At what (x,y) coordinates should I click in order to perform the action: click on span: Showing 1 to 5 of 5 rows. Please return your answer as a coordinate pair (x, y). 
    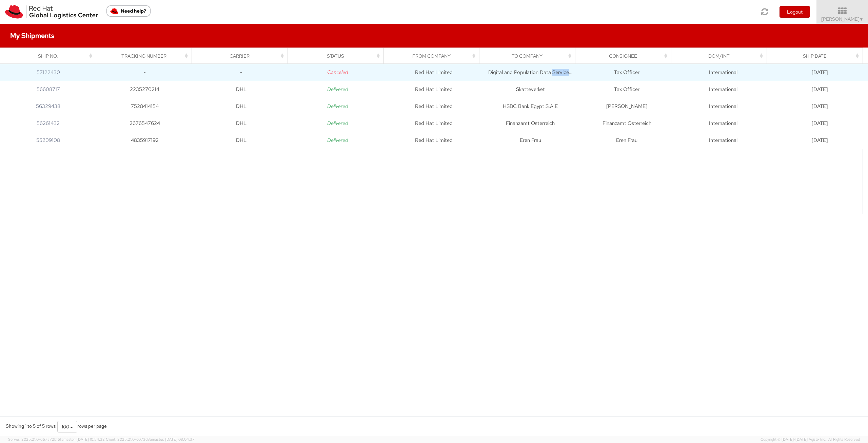
    Looking at the image, I should click on (31, 426).